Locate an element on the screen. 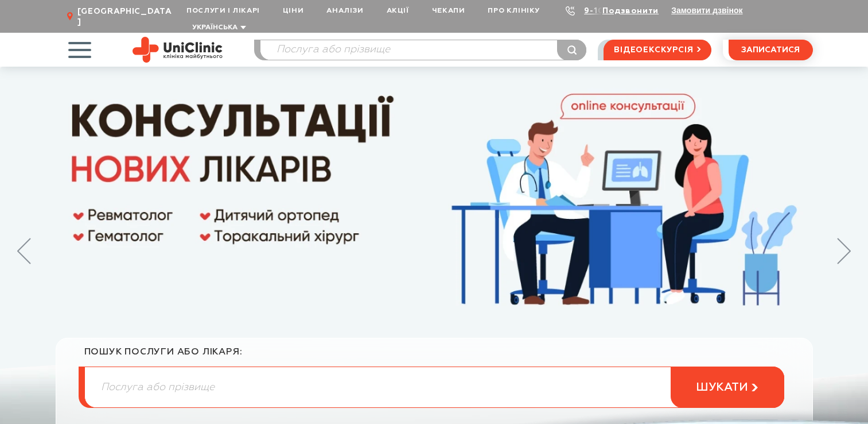  span: шукати is located at coordinates (722, 387).